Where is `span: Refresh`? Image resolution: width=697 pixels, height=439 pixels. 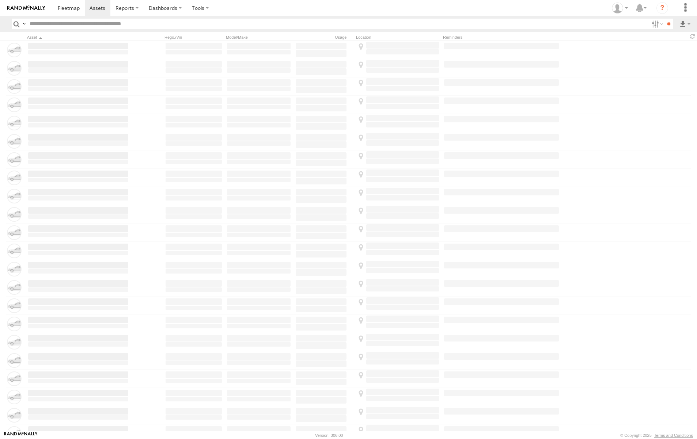
span: Refresh is located at coordinates (693, 36).